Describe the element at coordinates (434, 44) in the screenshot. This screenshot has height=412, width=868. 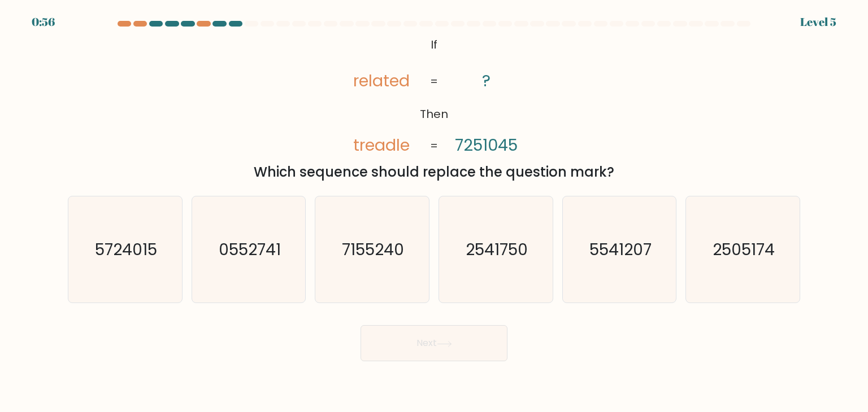
I see `tspan: If` at that location.